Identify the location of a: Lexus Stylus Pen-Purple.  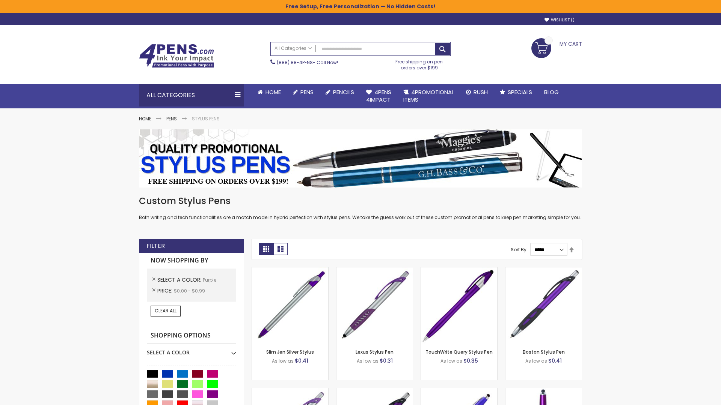
(374, 270).